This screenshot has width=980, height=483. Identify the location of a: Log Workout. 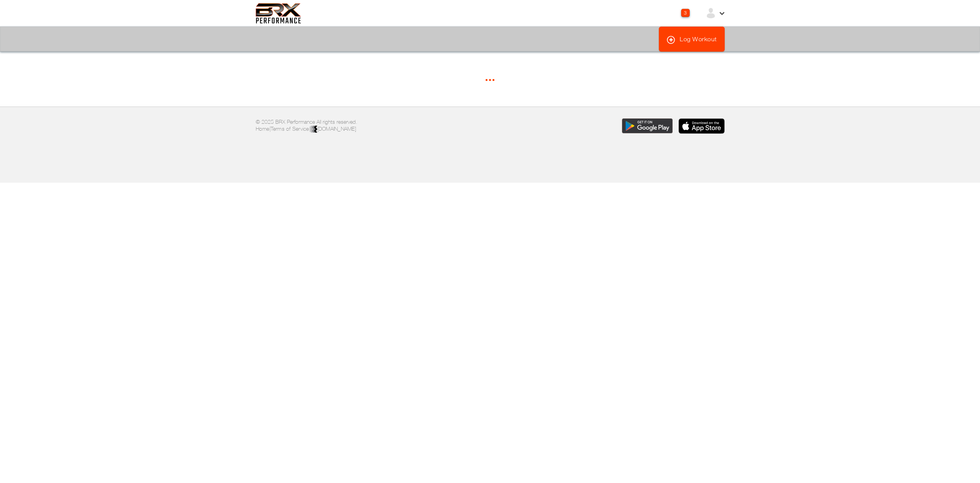
(692, 39).